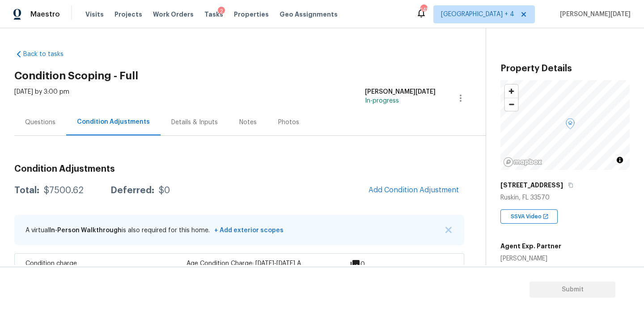 The height and width of the screenshot is (312, 644). Describe the element at coordinates (173, 15) in the screenshot. I see `span: Work Orders` at that location.